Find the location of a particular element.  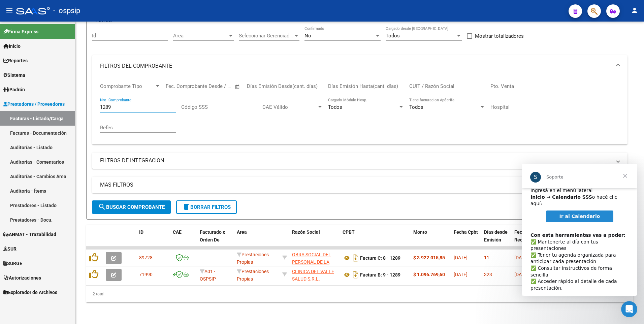

span: Reportes is located at coordinates (16, 61).